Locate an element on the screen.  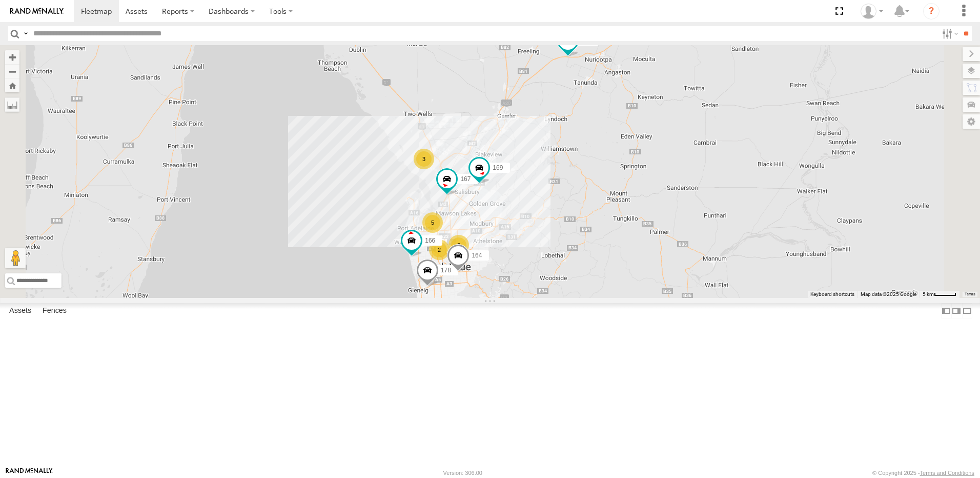
div: 3 is located at coordinates (424, 159).